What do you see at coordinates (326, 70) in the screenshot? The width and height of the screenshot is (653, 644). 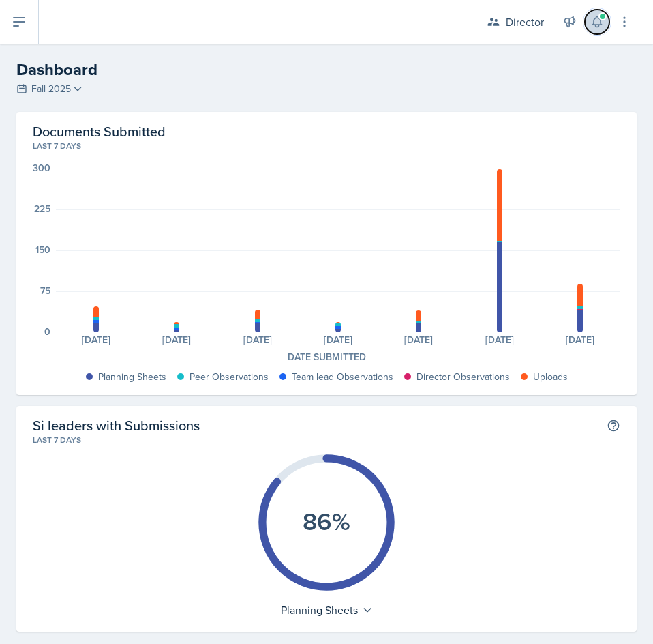 I see `h2: Dashboard` at bounding box center [326, 70].